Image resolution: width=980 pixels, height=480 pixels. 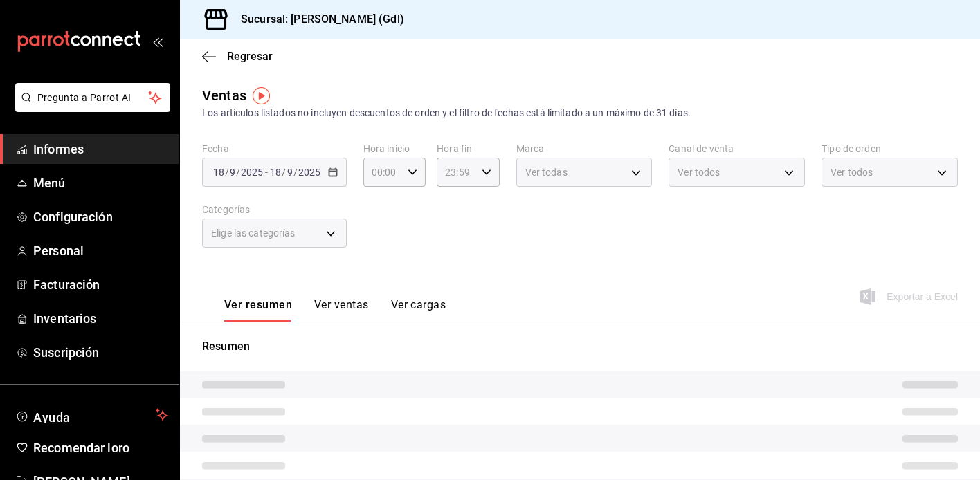 I want to click on img: Marcador de información sobre herramientas, so click(x=261, y=95).